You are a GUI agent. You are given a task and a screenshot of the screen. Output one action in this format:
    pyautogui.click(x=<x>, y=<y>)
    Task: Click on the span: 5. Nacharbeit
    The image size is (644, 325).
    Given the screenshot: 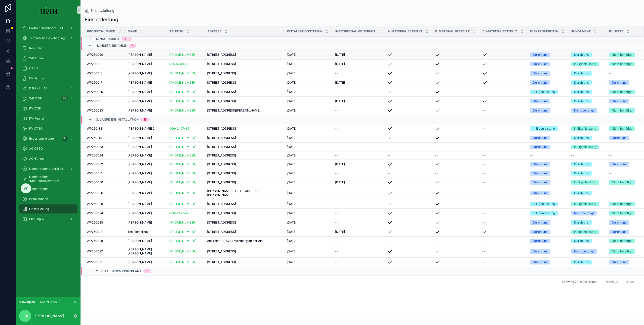 What is the action you would take?
    pyautogui.click(x=108, y=39)
    